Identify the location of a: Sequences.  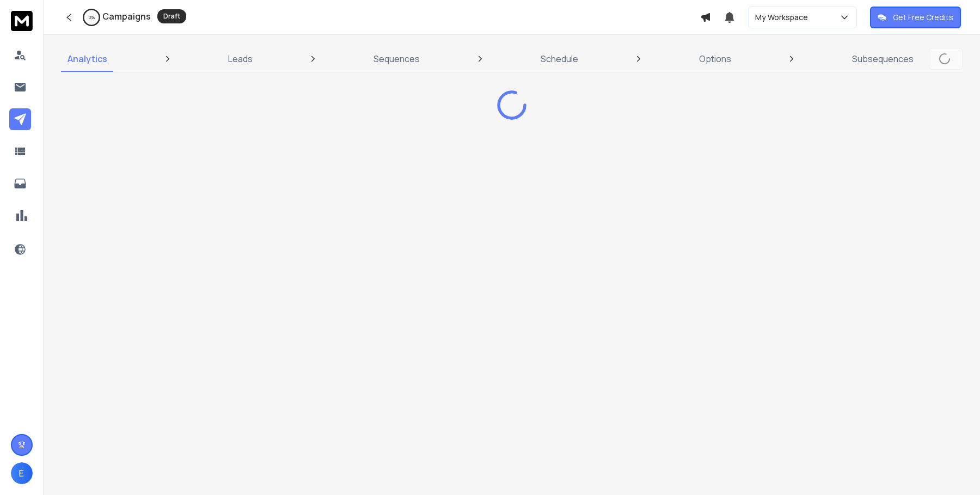
(396, 58).